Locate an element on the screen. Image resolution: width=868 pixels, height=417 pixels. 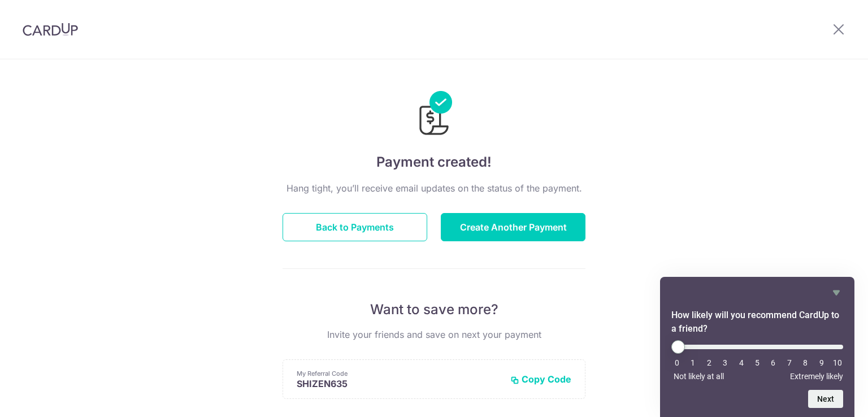
li: 4 is located at coordinates (742, 363).